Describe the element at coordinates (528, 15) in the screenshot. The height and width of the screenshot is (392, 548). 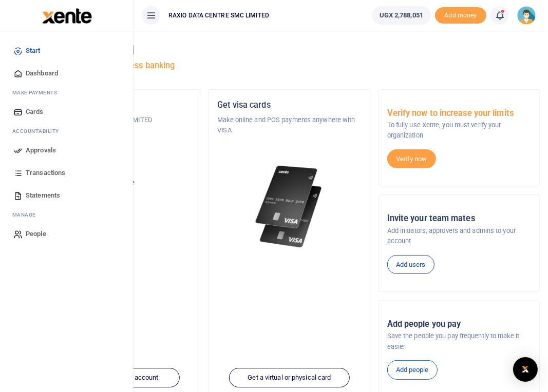
I see `a: profile-user` at that location.